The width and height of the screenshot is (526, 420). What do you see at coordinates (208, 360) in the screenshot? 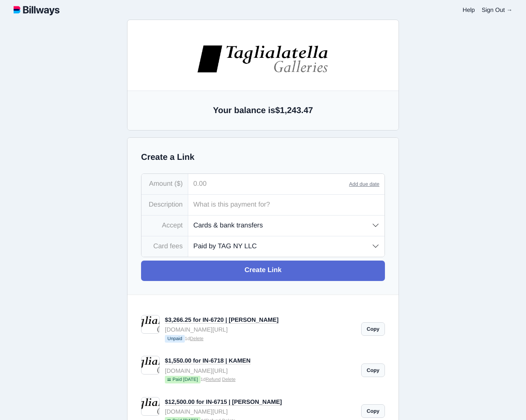
I see `a: $1,550.00 for IN-6718 | KAMEN` at bounding box center [208, 360].